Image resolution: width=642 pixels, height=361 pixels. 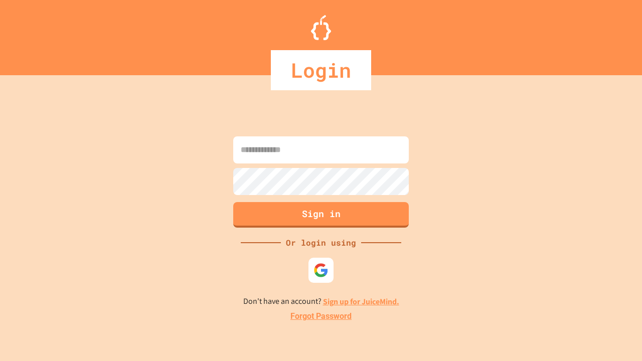 What do you see at coordinates (321, 215) in the screenshot?
I see `button: Sign in` at bounding box center [321, 215].